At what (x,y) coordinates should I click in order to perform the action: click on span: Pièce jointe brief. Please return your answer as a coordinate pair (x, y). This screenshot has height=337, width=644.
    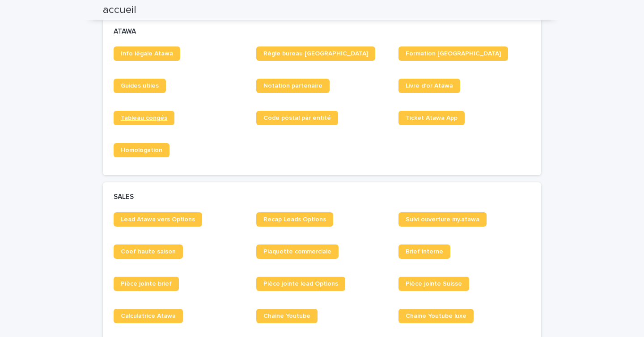
    Looking at the image, I should click on (146, 284).